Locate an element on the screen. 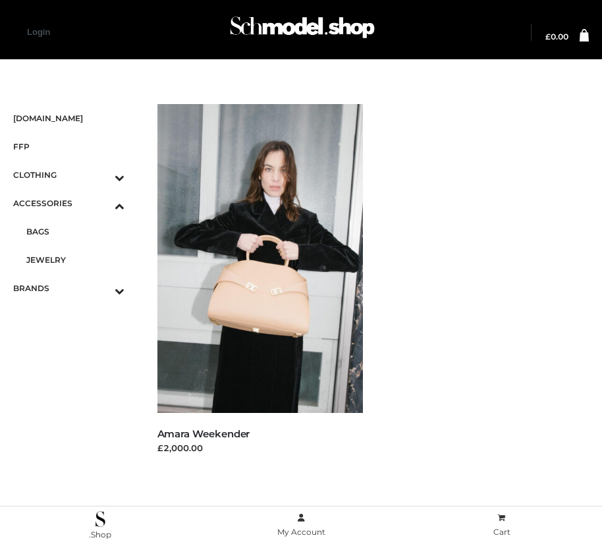 The image size is (602, 546). bdi: 0.00 is located at coordinates (556, 36).